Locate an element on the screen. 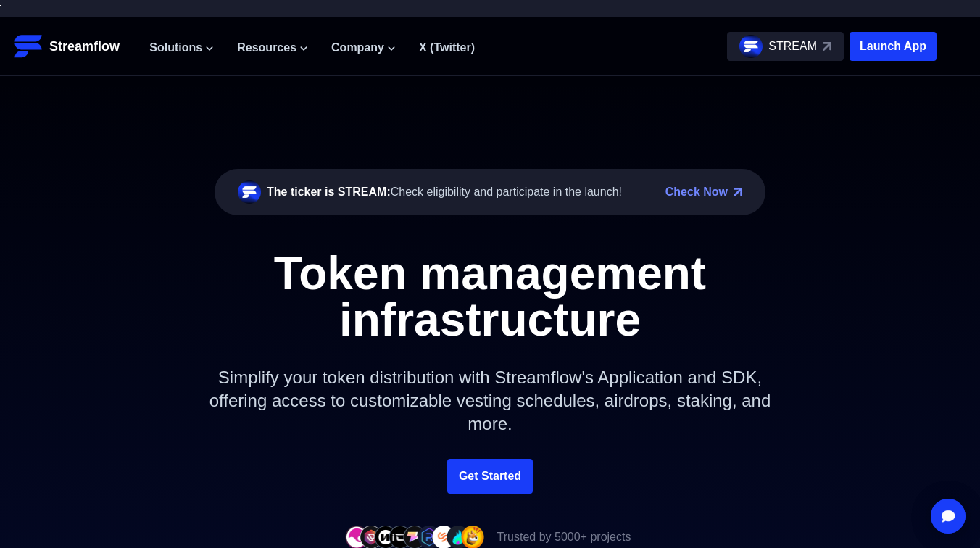 Image resolution: width=980 pixels, height=548 pixels. span: Solutions is located at coordinates (175, 48).